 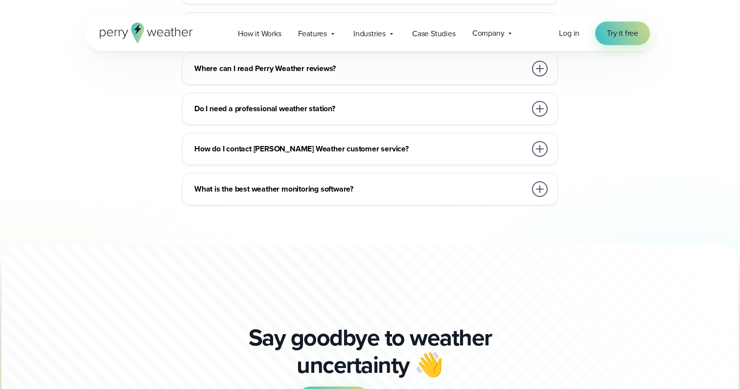 I want to click on span: How it Works, so click(x=259, y=34).